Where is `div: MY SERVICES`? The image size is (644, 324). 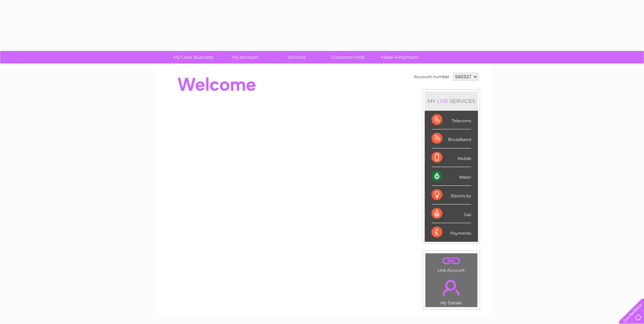
div: MY SERVICES is located at coordinates (451, 101).